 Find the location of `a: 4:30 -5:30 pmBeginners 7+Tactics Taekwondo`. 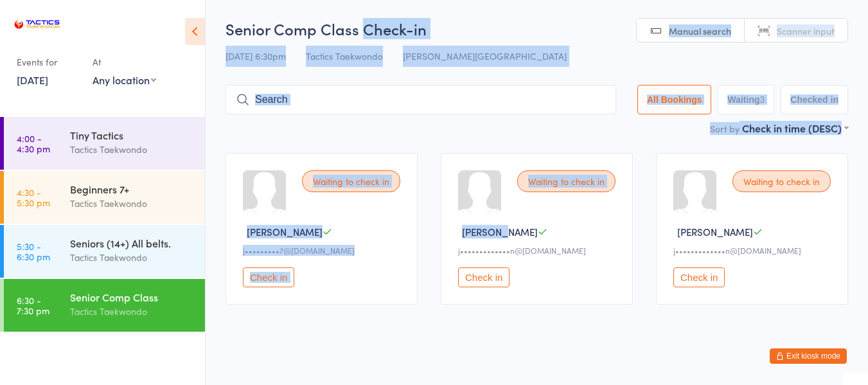

a: 4:30 -5:30 pmBeginners 7+Tactics Taekwondo is located at coordinates (104, 197).